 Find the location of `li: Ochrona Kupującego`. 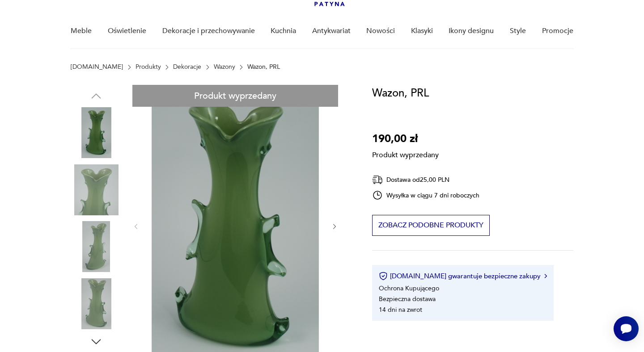

li: Ochrona Kupującego is located at coordinates (409, 288).